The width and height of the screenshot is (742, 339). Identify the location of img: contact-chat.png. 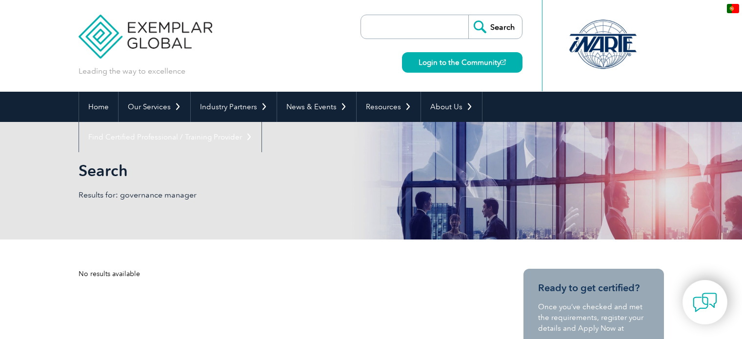
(705, 302).